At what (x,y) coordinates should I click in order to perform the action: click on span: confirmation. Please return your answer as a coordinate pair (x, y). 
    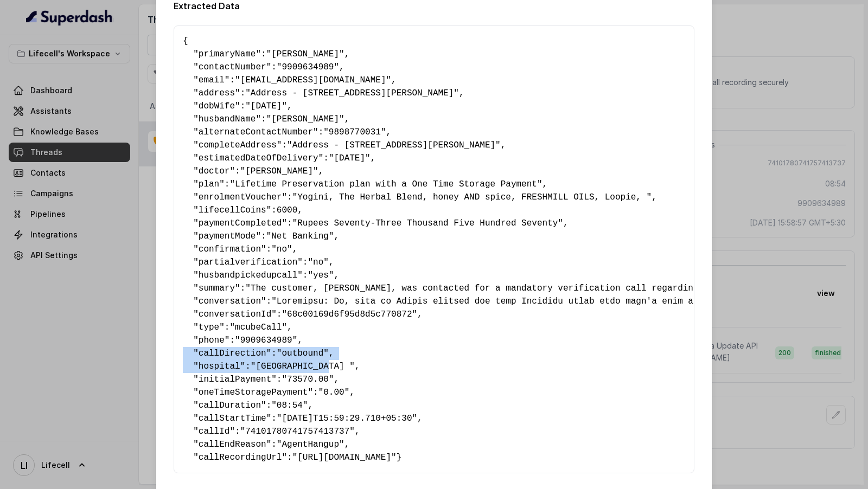
    Looking at the image, I should click on (230, 250).